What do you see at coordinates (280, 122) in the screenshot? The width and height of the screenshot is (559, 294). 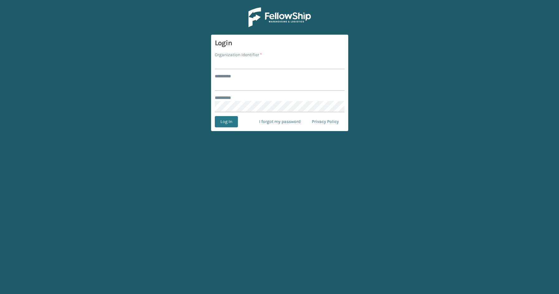 I see `a: I forgot my password` at bounding box center [280, 122].